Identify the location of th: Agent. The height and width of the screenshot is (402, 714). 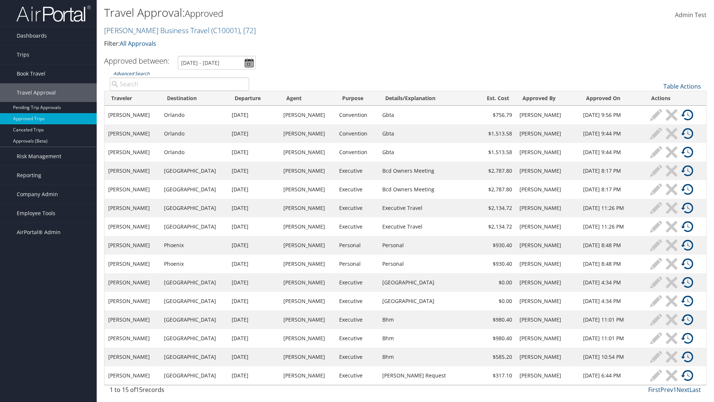
(308, 98).